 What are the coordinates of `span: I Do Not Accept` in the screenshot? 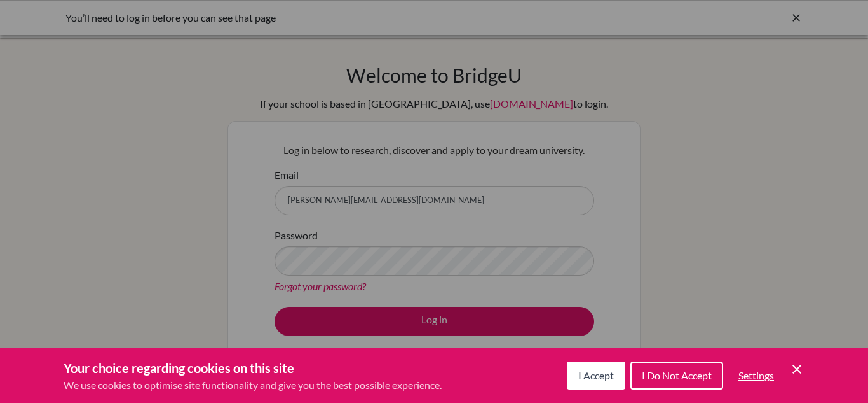 It's located at (677, 375).